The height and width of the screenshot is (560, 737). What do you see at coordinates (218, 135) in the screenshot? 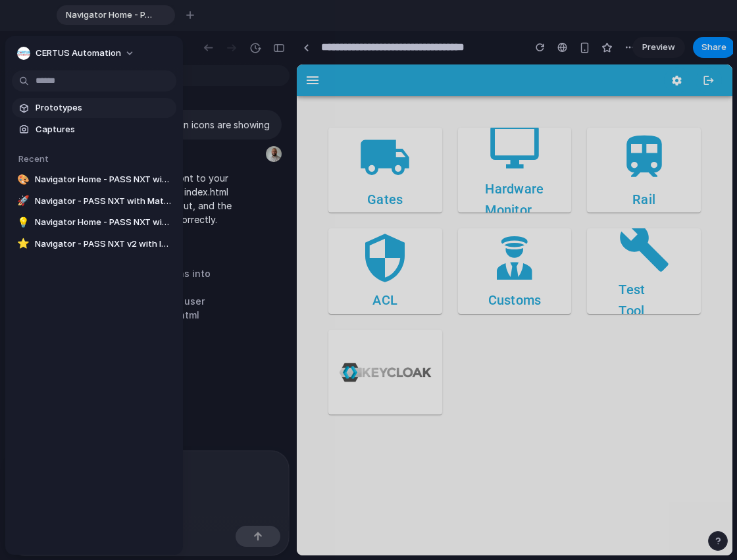
I see `h4: Hardware Monitor` at bounding box center [218, 135].